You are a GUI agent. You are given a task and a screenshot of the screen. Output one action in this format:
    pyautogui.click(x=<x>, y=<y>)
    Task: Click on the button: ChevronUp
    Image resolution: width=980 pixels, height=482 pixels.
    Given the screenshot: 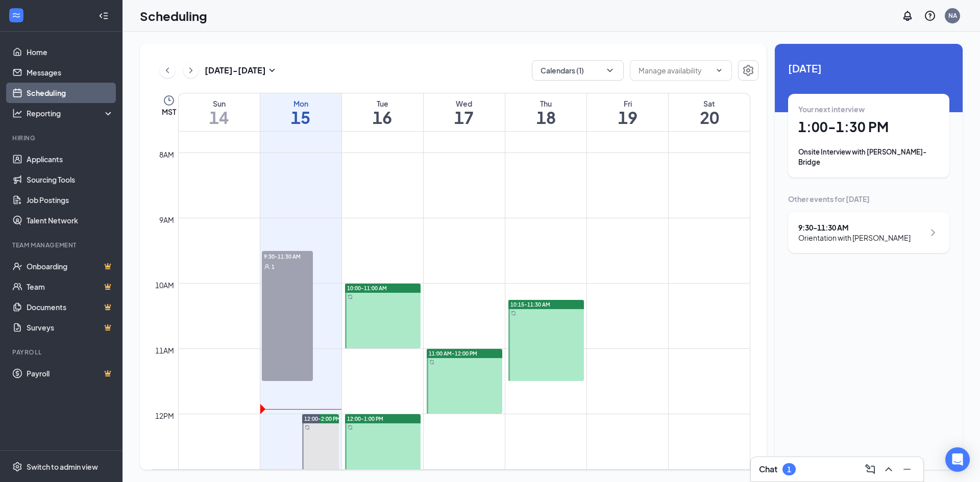 What is the action you would take?
    pyautogui.click(x=889, y=469)
    